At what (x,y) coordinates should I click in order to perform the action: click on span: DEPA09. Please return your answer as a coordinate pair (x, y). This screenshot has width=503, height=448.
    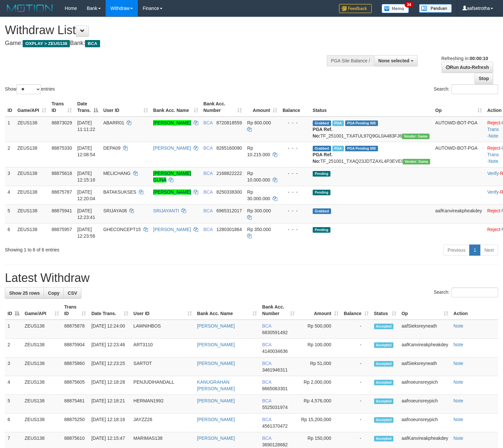
    Looking at the image, I should click on (112, 148).